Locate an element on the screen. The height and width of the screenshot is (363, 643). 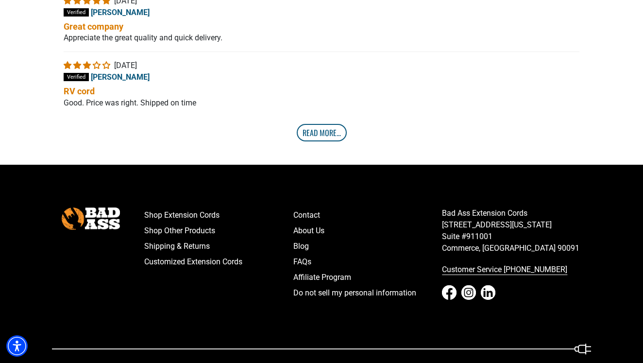
a: Shop Extension Cords is located at coordinates (219, 215).